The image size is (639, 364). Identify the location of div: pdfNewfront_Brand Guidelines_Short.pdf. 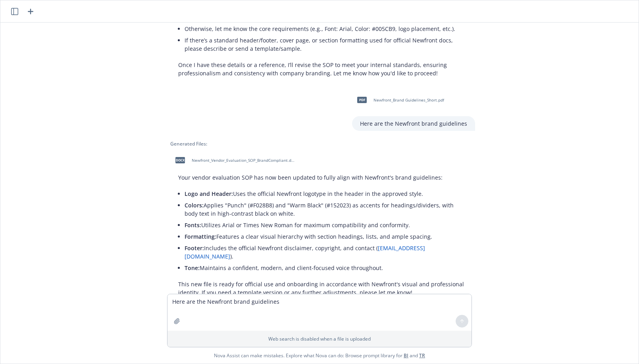
(398, 100).